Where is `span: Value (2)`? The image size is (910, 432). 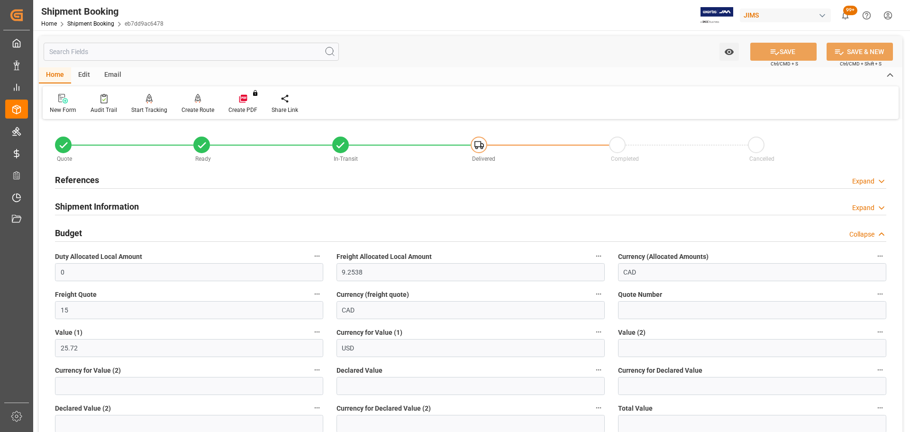 span: Value (2) is located at coordinates (631, 332).